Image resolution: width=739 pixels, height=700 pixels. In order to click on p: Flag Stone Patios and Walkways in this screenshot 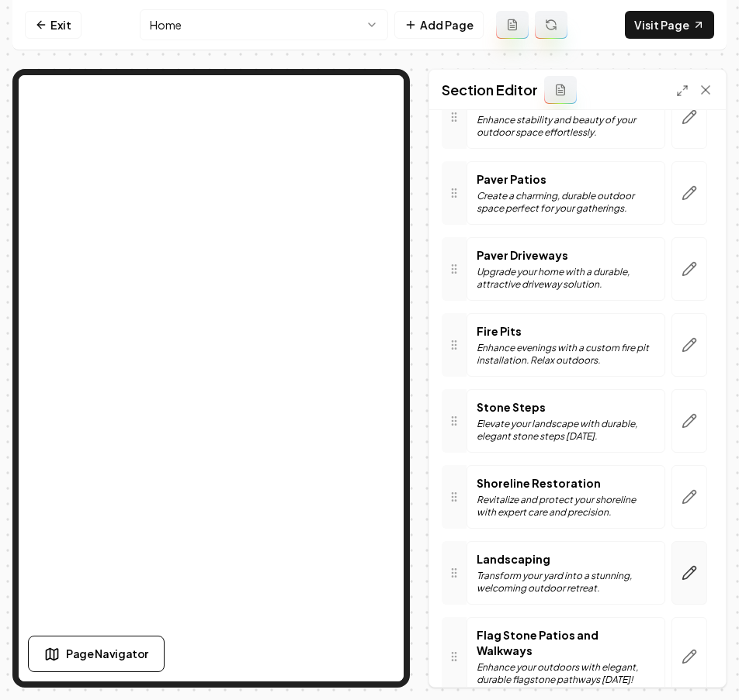, I will do `click(566, 643)`.